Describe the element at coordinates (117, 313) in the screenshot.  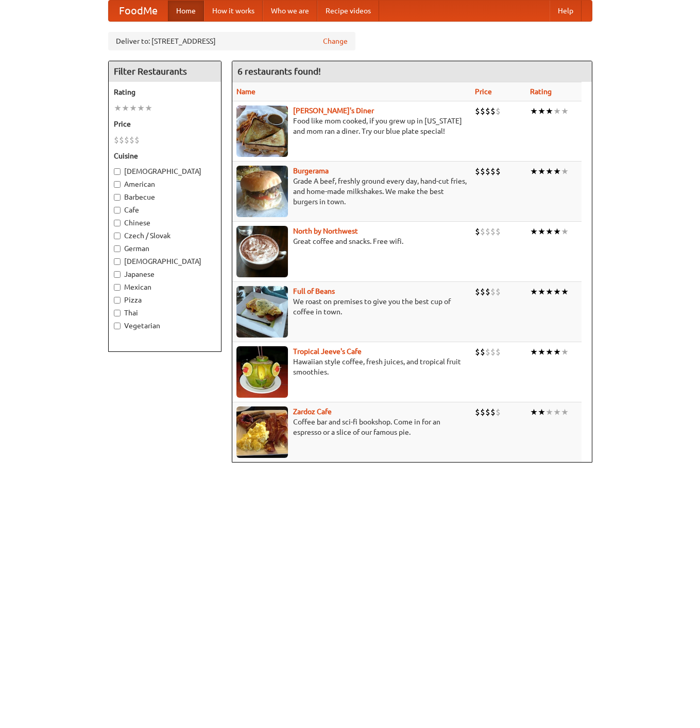
I see `input: Thai` at that location.